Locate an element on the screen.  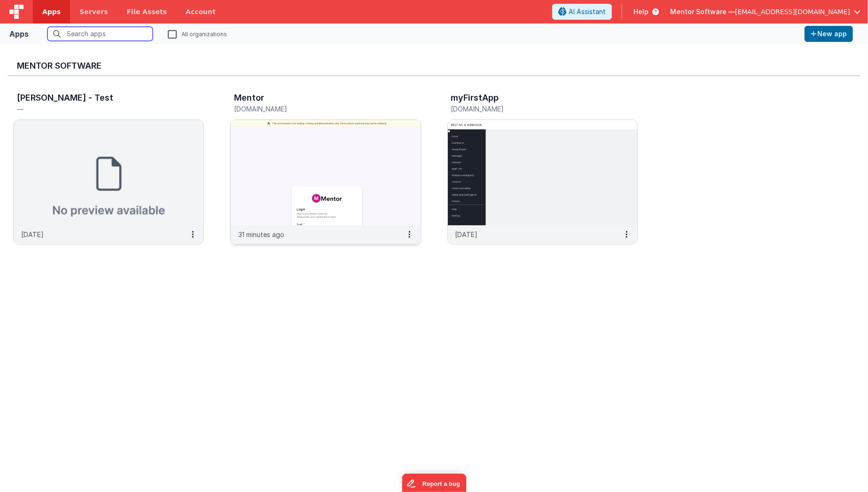
div: Apps is located at coordinates (19, 34).